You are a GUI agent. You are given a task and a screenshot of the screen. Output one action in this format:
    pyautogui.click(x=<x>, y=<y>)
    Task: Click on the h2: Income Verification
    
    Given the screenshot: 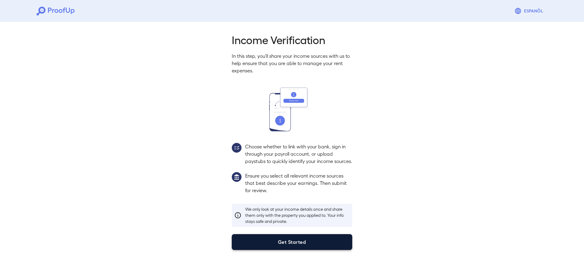 What is the action you would take?
    pyautogui.click(x=292, y=40)
    